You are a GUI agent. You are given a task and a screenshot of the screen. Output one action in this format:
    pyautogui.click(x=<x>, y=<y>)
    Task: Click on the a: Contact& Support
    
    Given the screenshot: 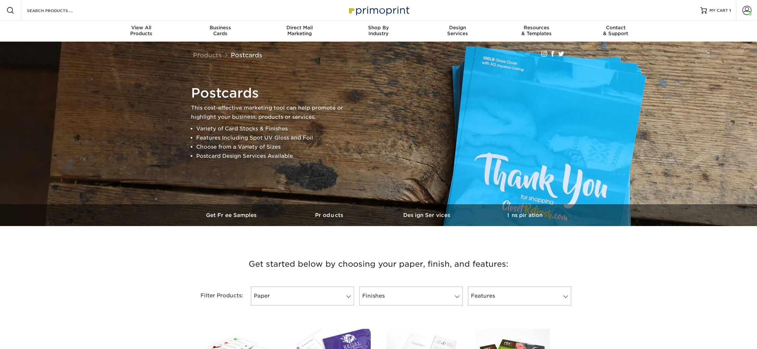 What is the action you would take?
    pyautogui.click(x=615, y=31)
    